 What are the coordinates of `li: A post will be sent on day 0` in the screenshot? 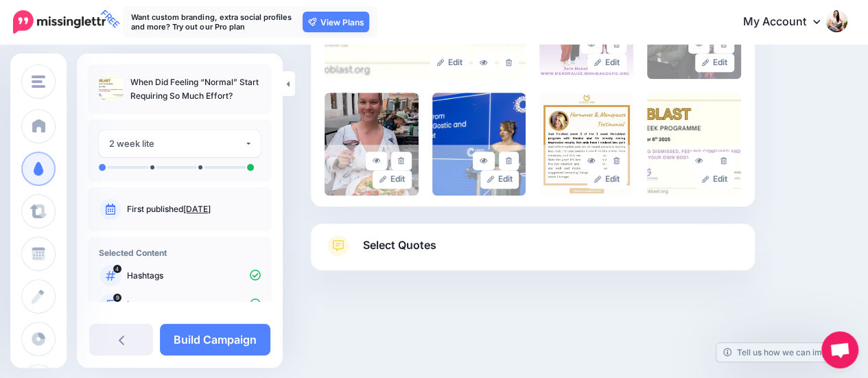 It's located at (102, 168).